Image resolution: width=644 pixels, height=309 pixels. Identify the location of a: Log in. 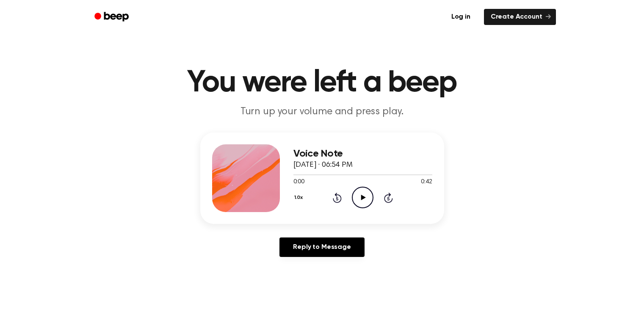
(461, 17).